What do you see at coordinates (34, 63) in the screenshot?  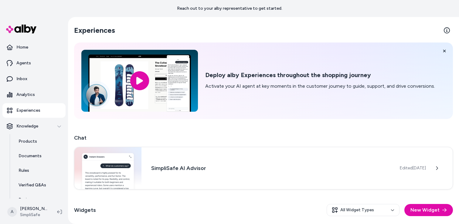 I see `a: Agents` at bounding box center [34, 63].